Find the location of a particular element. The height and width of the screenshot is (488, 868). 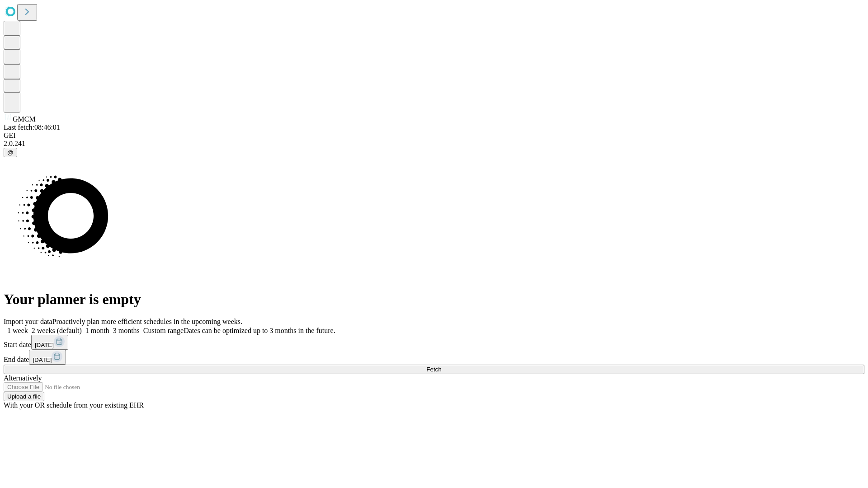

span: GMCM is located at coordinates (24, 119).